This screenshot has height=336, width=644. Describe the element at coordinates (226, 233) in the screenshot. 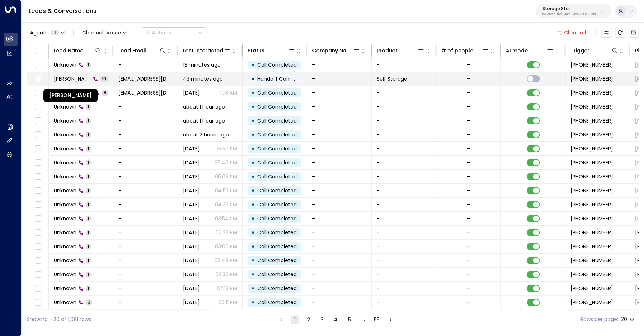

I see `p: 03:22 PM` at that location.